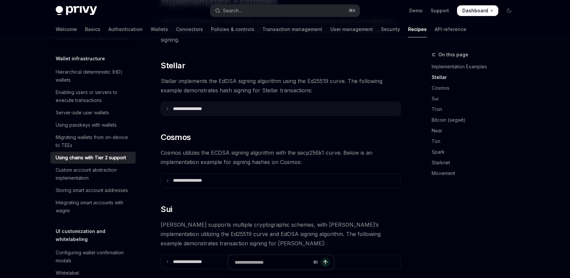  I want to click on div: Enabling users or servers to execute transactions, so click(94, 96).